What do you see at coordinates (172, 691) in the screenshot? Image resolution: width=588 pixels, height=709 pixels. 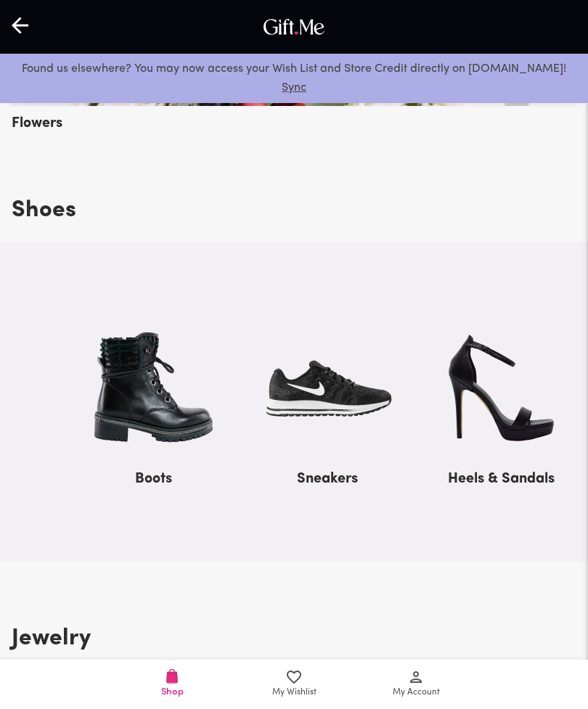 I see `span: Shop` at bounding box center [172, 691].